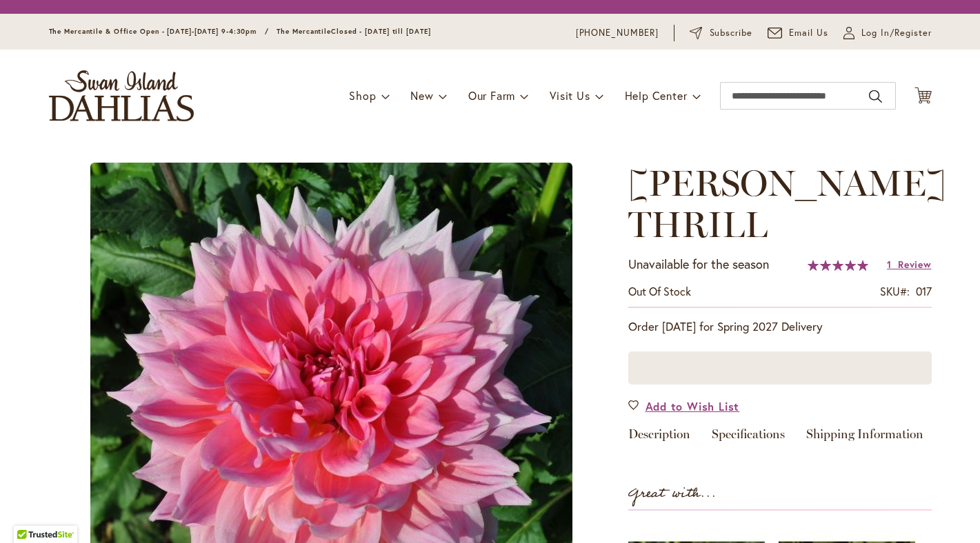 The image size is (980, 543). Describe the element at coordinates (656, 95) in the screenshot. I see `span: Help Center` at that location.